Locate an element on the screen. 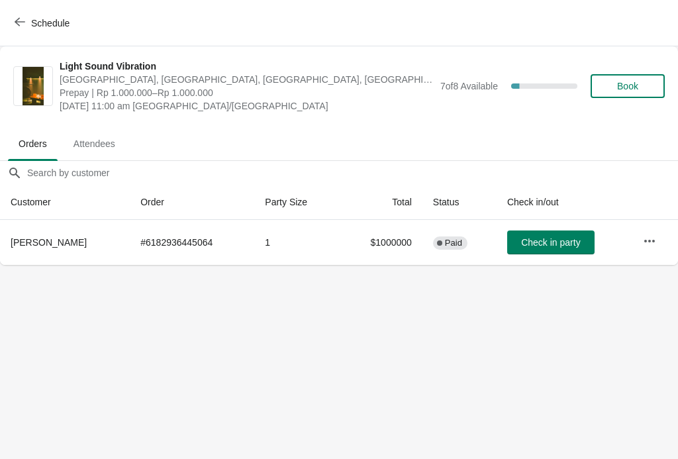 The width and height of the screenshot is (678, 459). button: Book is located at coordinates (627, 86).